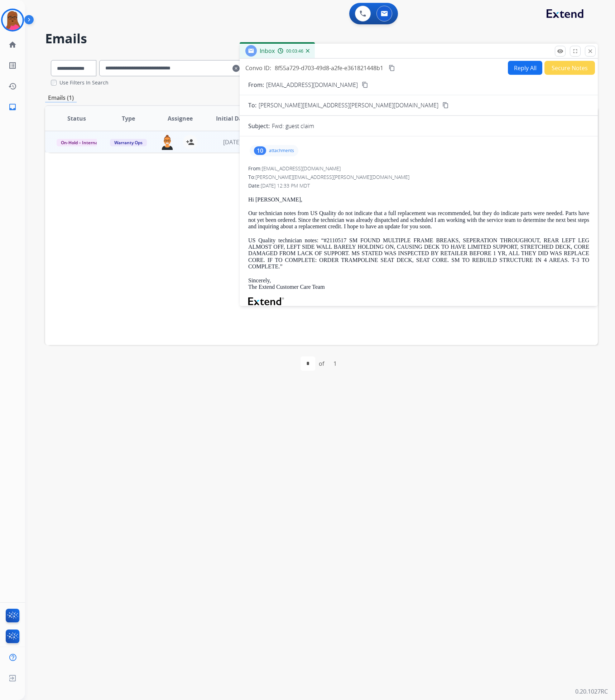 The width and height of the screenshot is (615, 700). Describe the element at coordinates (418, 284) in the screenshot. I see `p: Sincerely, The Extend Customer Care Team` at that location.